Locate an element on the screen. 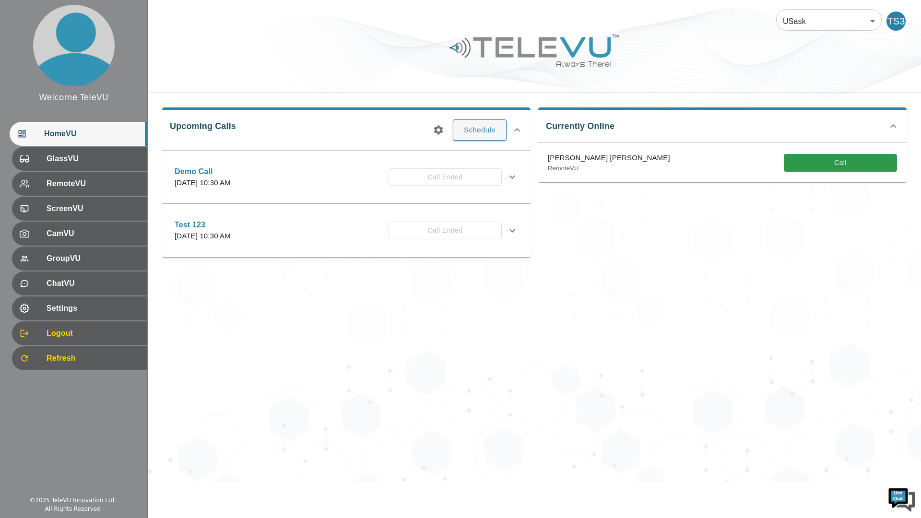  div: GlassVU is located at coordinates (80, 159).